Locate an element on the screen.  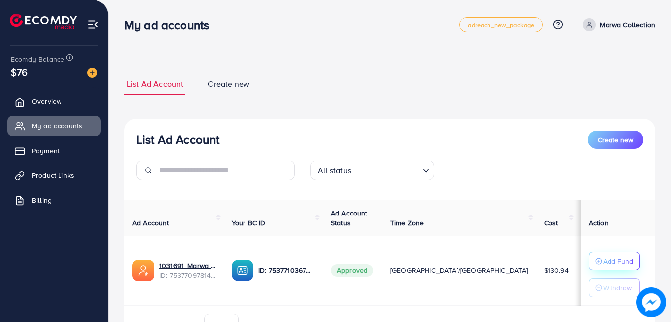
span: Ad Account Status is located at coordinates (349, 218).